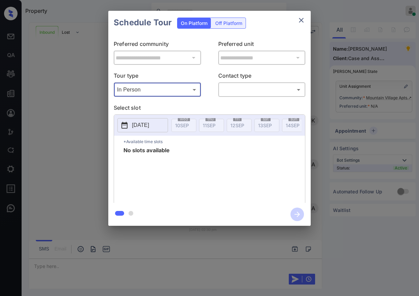 This screenshot has height=296, width=419. Describe the element at coordinates (194, 23) in the screenshot. I see `div: On Platform` at that location.